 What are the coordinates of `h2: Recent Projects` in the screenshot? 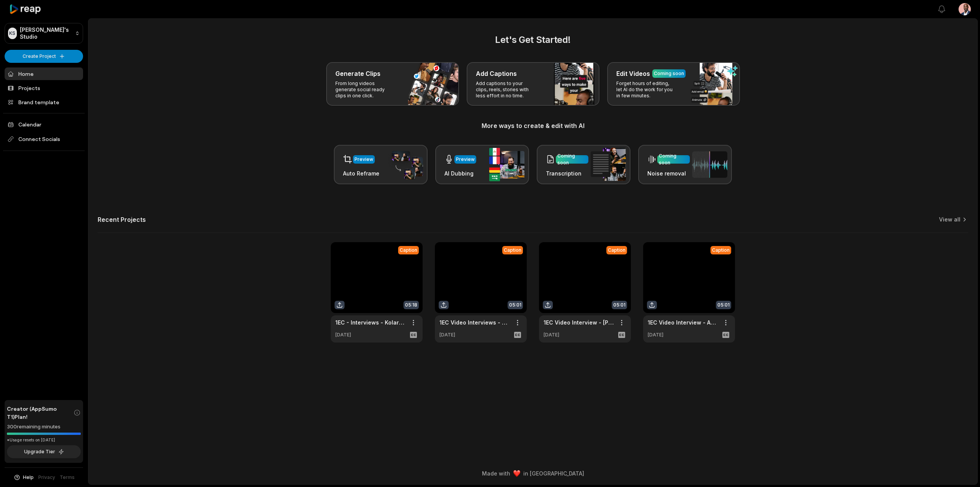 It's located at (122, 219).